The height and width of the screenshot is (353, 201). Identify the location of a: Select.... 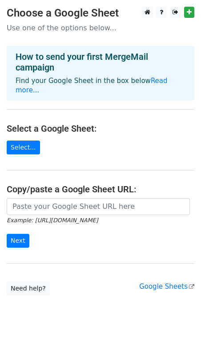
(23, 147).